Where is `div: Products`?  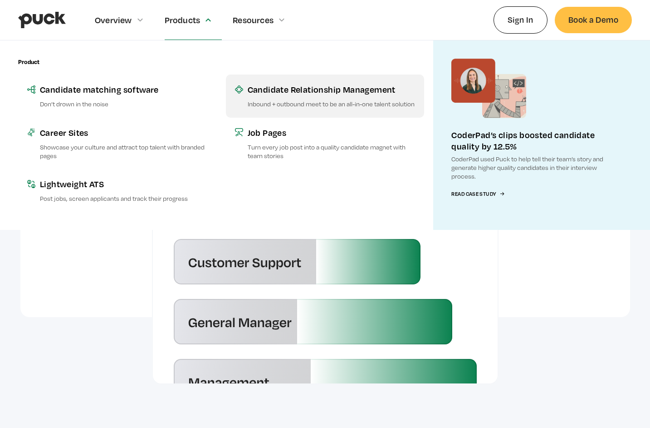 div: Products is located at coordinates (182, 20).